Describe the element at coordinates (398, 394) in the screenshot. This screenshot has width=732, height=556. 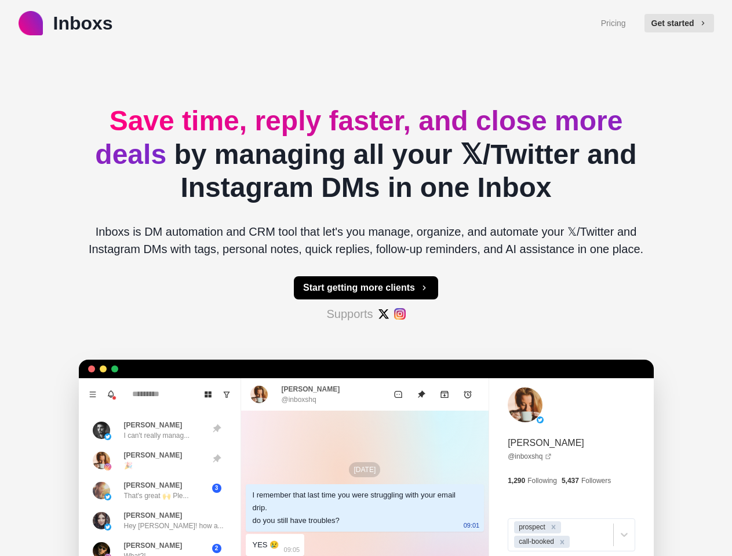
I see `button: Mark as unread` at that location.